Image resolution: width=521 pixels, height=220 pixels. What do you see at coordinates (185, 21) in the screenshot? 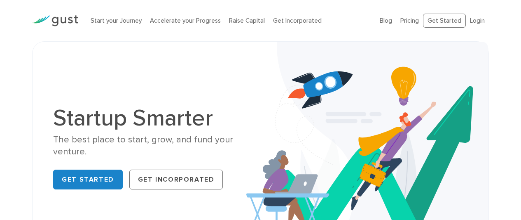
I see `a: Accelerate your Progress` at bounding box center [185, 21].